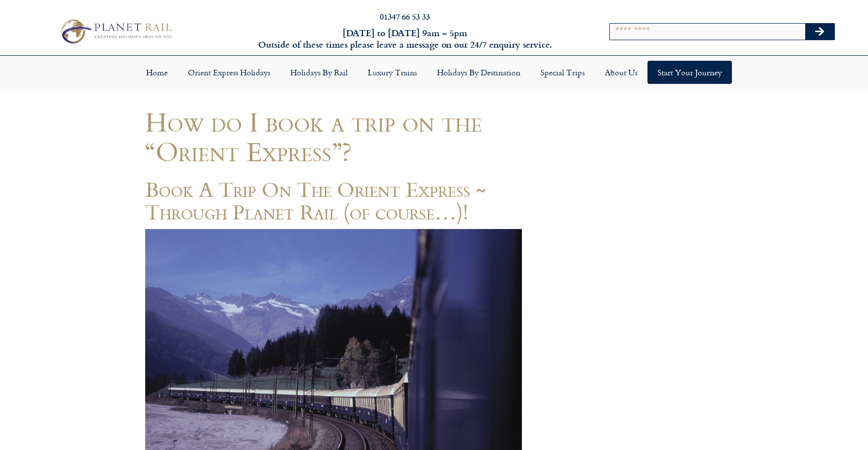 This screenshot has width=868, height=450. I want to click on a: 01347 66 53 33, so click(405, 16).